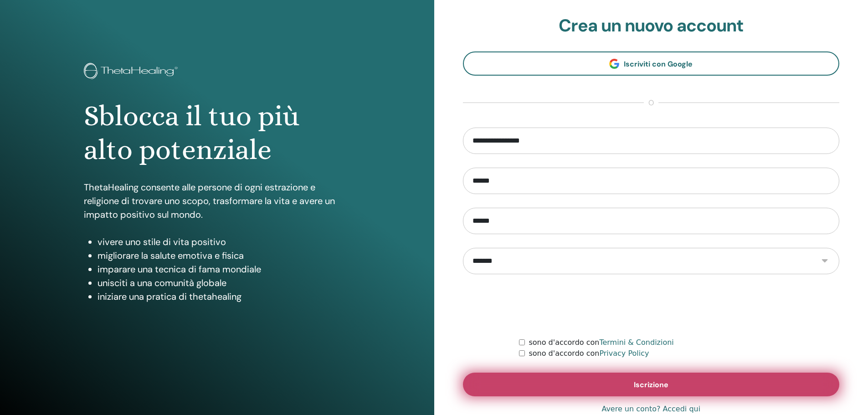 This screenshot has height=415, width=868. I want to click on li: iniziare una pratica di thetahealing, so click(224, 297).